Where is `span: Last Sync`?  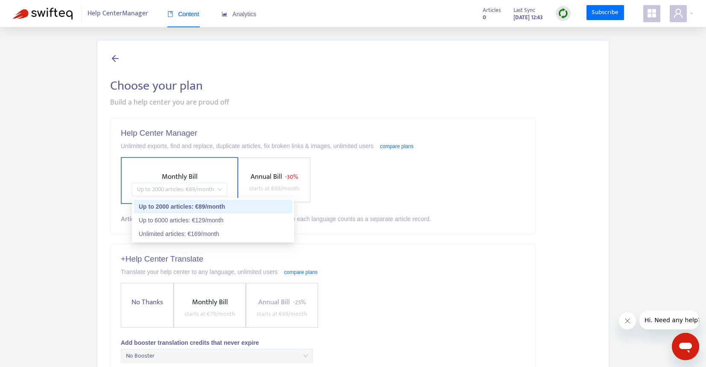
span: Last Sync is located at coordinates (524, 10).